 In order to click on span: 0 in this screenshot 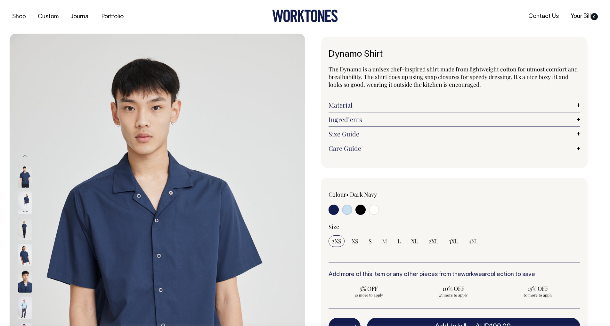, I will do `click(594, 17)`.